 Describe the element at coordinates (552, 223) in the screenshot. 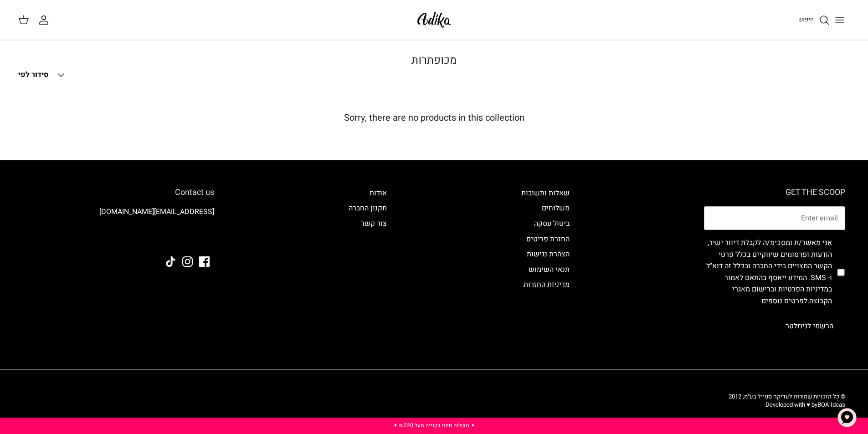

I see `a: ביטול עסקה` at that location.